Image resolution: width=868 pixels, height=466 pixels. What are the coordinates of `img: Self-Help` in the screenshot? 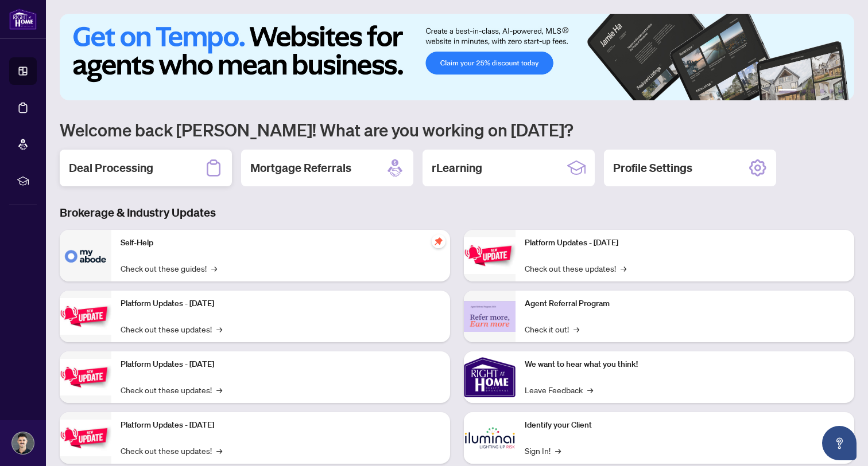 It's located at (86, 256).